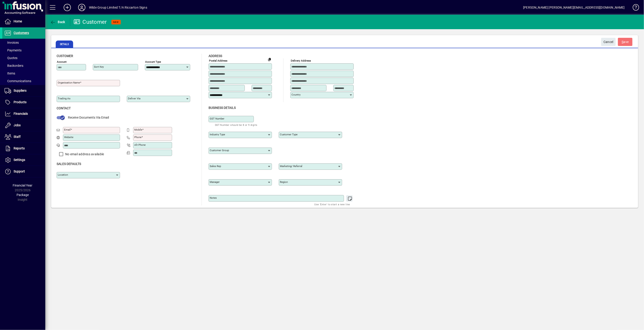  What do you see at coordinates (24, 42) in the screenshot?
I see `a: Invoices` at bounding box center [24, 42].